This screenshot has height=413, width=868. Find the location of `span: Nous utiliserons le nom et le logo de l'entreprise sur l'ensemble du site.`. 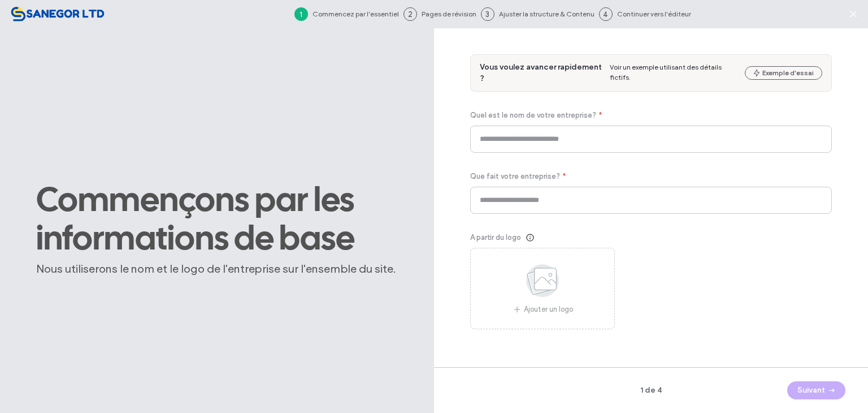

span: Nous utiliserons le nom et le logo de l'entreprise sur l'ensemble du site. is located at coordinates (217, 268).